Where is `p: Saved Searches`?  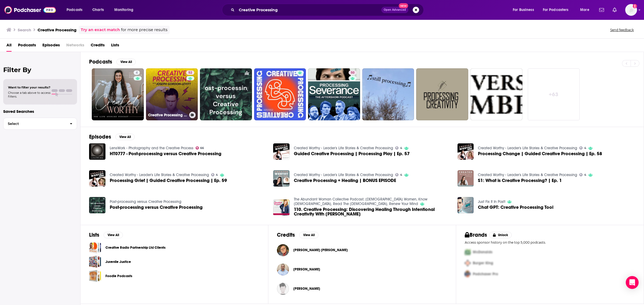
p: Saved Searches is located at coordinates (40, 111).